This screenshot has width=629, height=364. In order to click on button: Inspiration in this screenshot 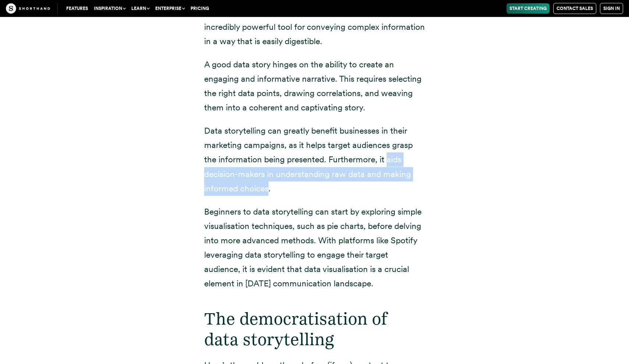, I will do `click(110, 9)`.